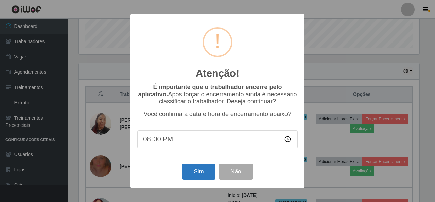 Image resolution: width=435 pixels, height=202 pixels. I want to click on button: Não, so click(235, 171).